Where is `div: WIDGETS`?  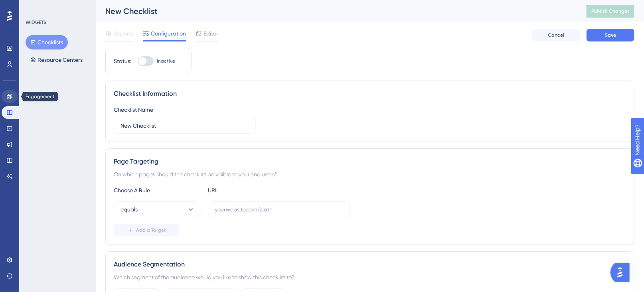 div: WIDGETS is located at coordinates (36, 22).